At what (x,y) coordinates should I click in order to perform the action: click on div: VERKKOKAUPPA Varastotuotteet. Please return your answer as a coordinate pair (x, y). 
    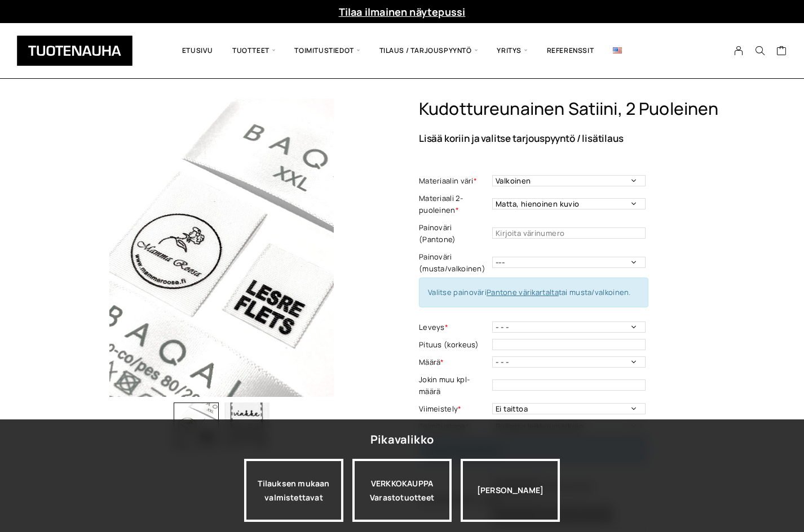
    Looking at the image, I should click on (402, 491).